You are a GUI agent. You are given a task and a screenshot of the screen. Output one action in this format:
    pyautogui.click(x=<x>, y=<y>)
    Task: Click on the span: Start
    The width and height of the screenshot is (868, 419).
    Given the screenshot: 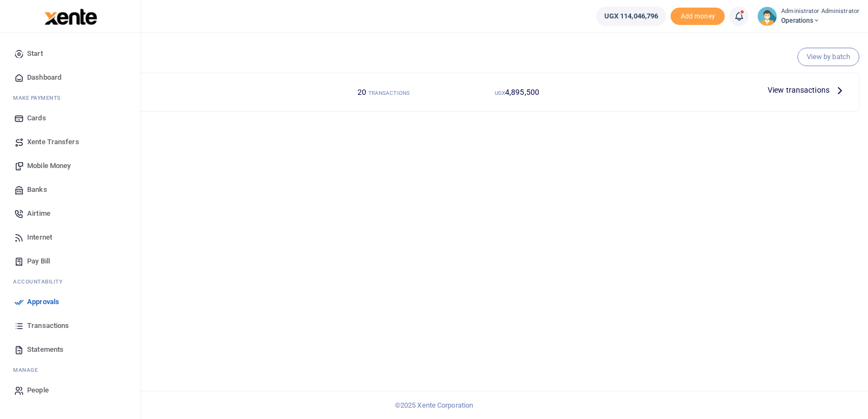 What is the action you would take?
    pyautogui.click(x=35, y=54)
    